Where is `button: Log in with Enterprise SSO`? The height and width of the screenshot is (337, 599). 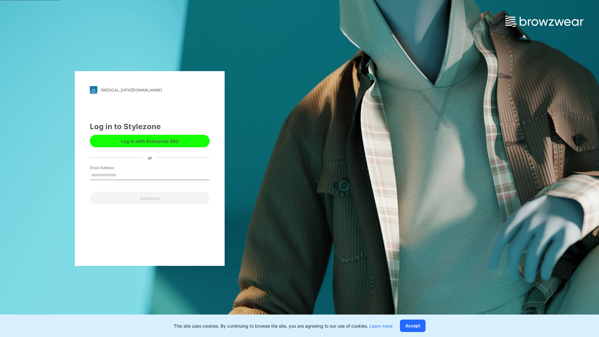 button: Log in with Enterprise SSO is located at coordinates (150, 141).